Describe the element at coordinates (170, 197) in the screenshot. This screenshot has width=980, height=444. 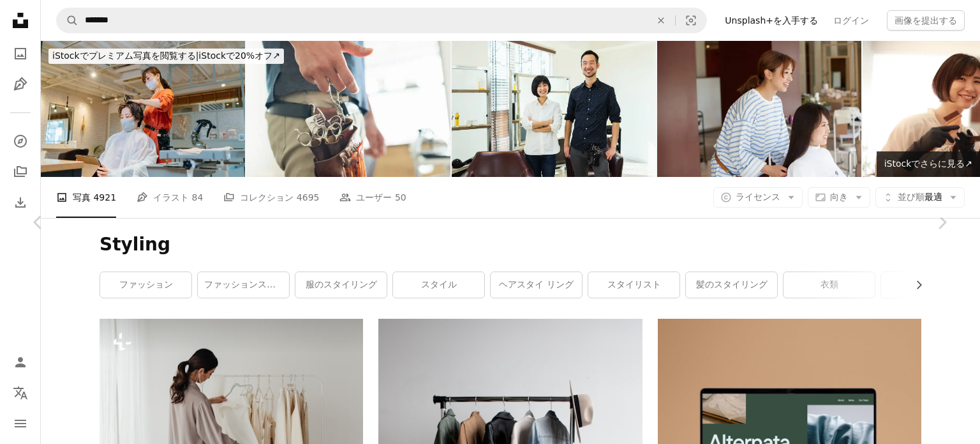
I see `a: イラスト 84` at that location.